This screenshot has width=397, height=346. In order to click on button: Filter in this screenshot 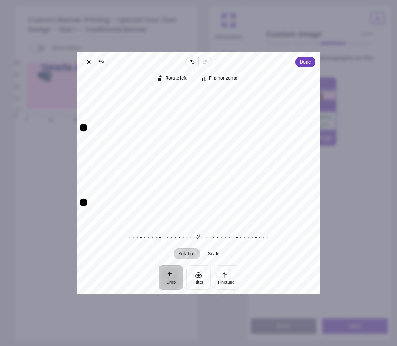, I will do `click(199, 278)`.